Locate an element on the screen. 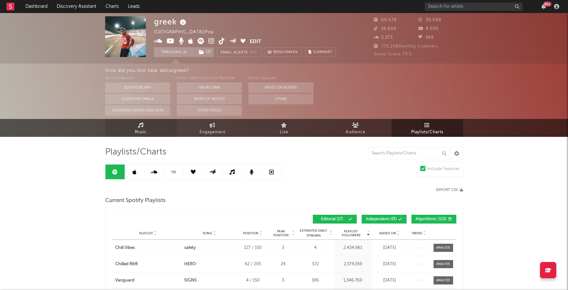 The height and width of the screenshot is (290, 568). div: 186 is located at coordinates (315, 280).